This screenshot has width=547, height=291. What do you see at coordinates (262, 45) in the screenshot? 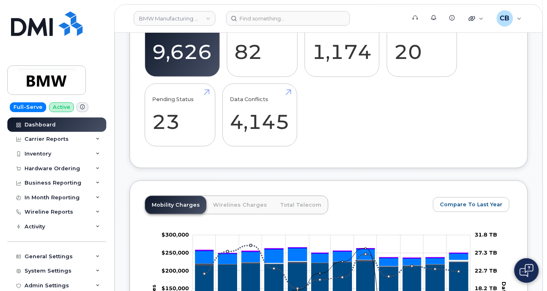
I see `a: Suspended 82` at bounding box center [262, 45].